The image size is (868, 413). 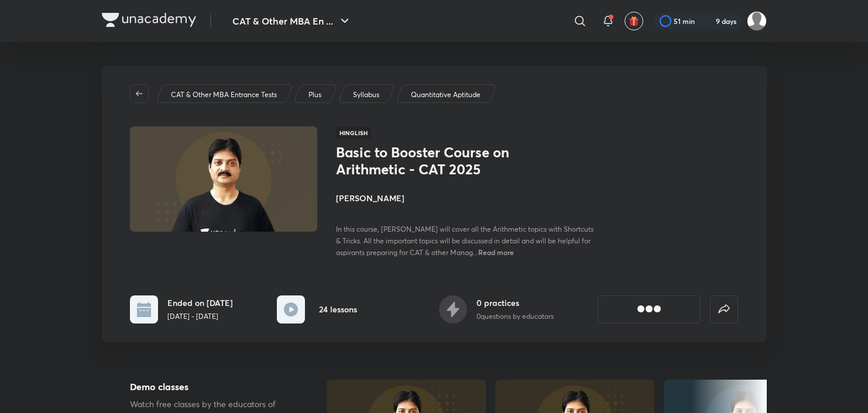 I want to click on button: [object Object], so click(x=650, y=310).